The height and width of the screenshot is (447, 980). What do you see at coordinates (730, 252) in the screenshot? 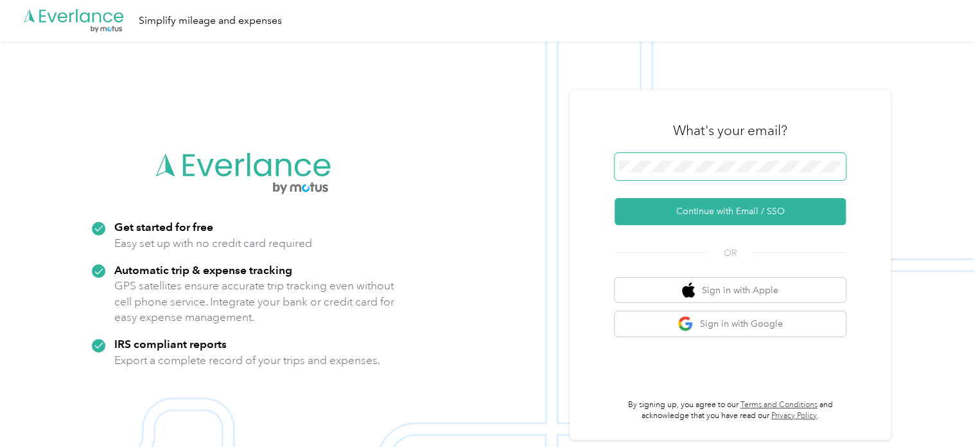
I see `span: OR` at bounding box center [730, 252].